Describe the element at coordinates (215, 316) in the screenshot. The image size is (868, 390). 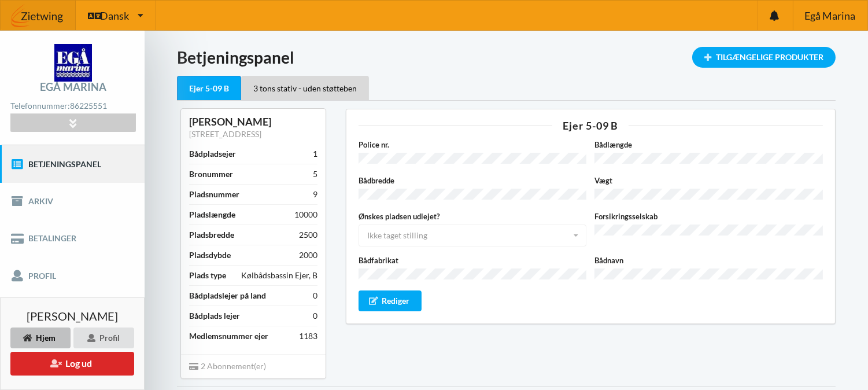
I see `div: Bådplads lejer` at that location.